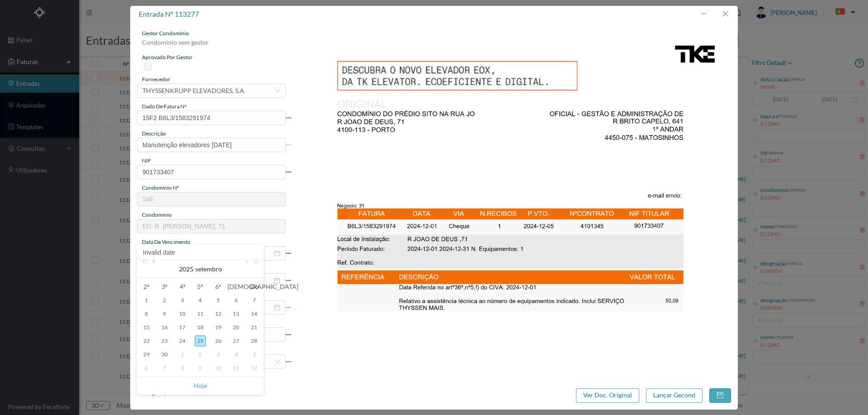  I want to click on div: 18, so click(200, 327).